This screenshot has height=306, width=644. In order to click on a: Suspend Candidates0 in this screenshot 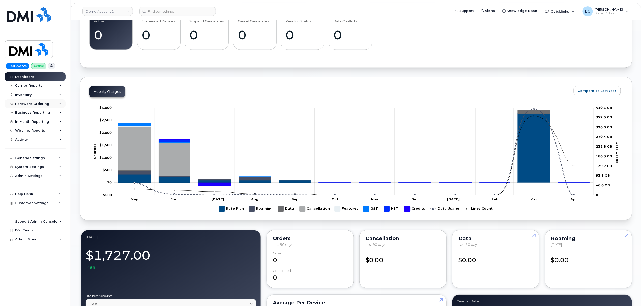, I will do `click(207, 31)`.